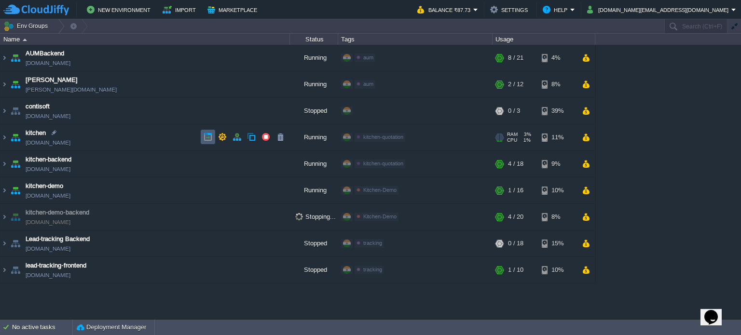 The width and height of the screenshot is (741, 335). I want to click on a: lead-tracking-frontend, so click(56, 266).